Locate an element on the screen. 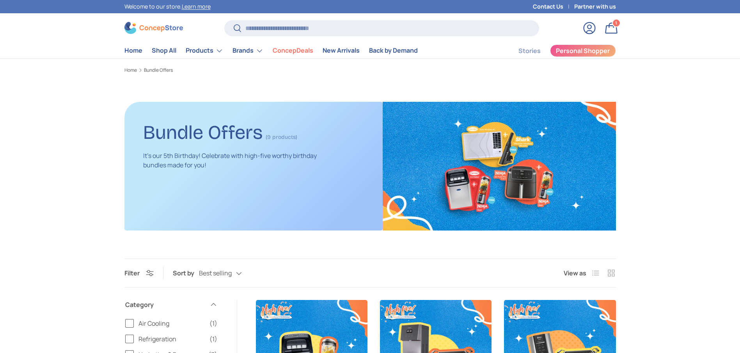 This screenshot has width=740, height=353. p: It's our 5th Birthday! Celebrate with high-five worthy birthday bundles made for you! is located at coordinates (241, 160).